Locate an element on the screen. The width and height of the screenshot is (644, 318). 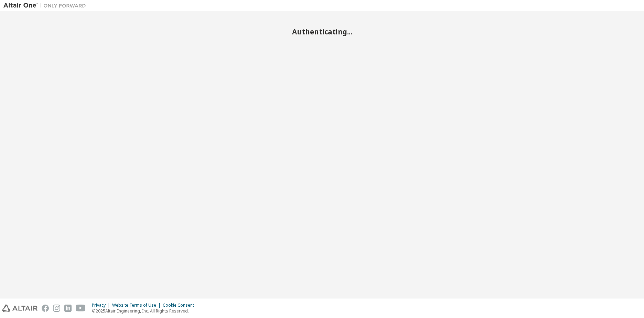
div: Cookie Consent is located at coordinates (180, 305).